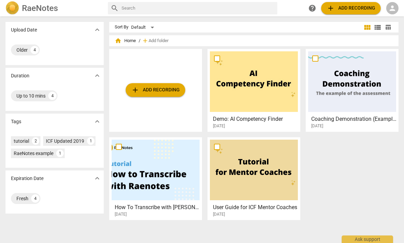 This screenshot has width=404, height=243. I want to click on div: ICF Updated 2019, so click(65, 141).